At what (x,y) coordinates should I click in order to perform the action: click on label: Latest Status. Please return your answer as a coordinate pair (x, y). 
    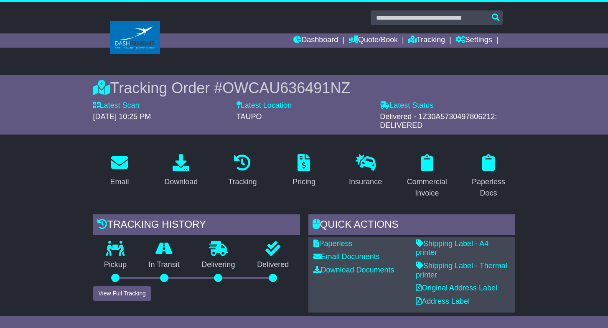
    Looking at the image, I should click on (407, 106).